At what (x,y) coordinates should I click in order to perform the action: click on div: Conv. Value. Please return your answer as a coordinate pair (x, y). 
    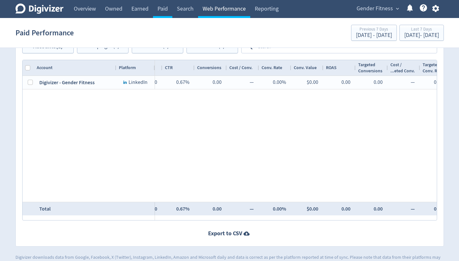
    Looking at the image, I should click on (305, 68).